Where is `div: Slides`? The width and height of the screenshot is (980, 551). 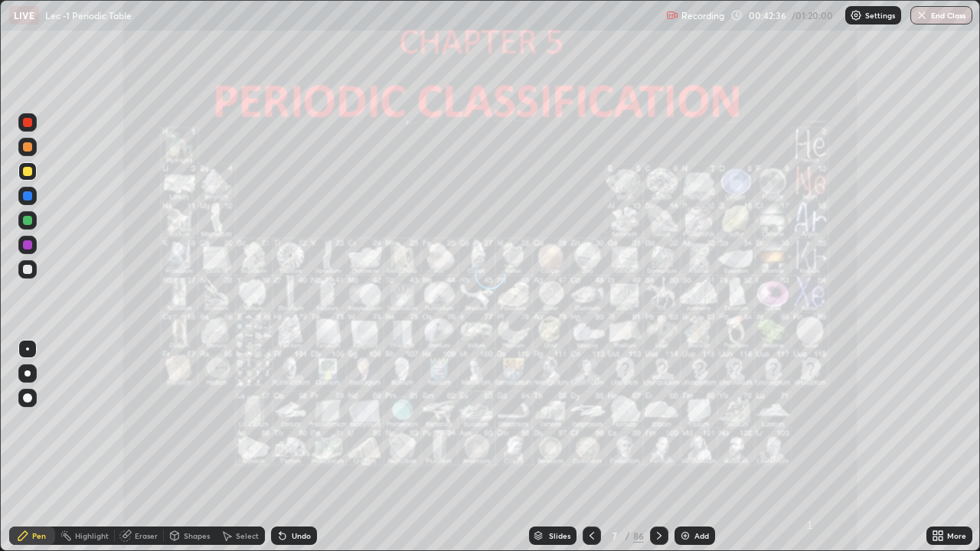 div: Slides is located at coordinates (560, 535).